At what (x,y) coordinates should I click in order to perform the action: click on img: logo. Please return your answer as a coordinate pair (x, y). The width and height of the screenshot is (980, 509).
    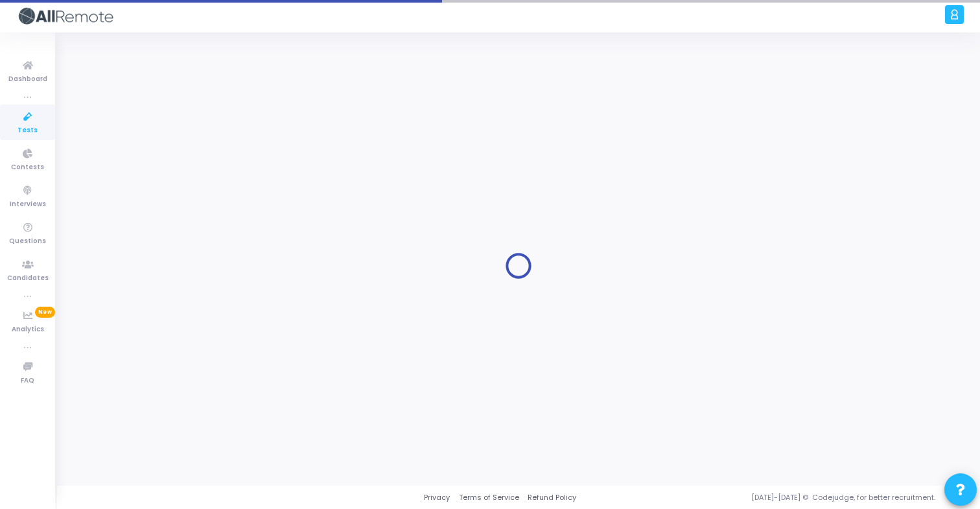
    Looking at the image, I should click on (65, 16).